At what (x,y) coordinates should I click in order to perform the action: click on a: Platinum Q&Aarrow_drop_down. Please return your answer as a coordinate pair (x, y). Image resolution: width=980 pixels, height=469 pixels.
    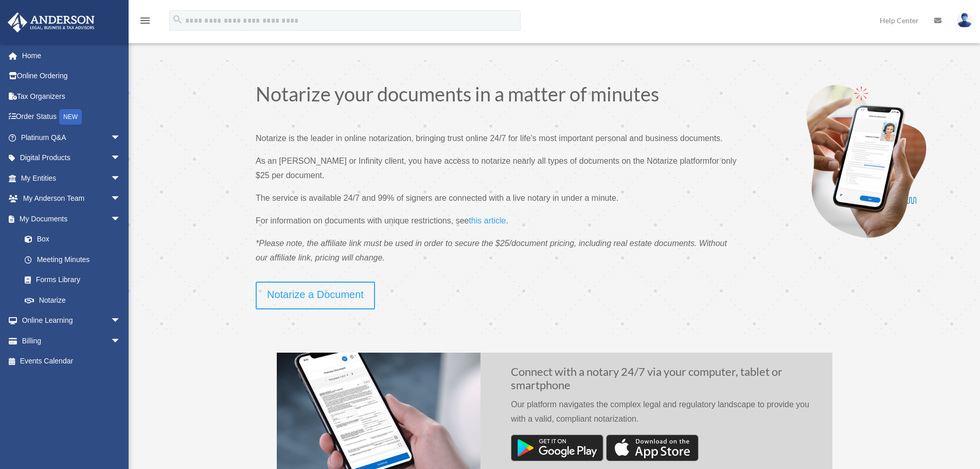
    Looking at the image, I should click on (72, 137).